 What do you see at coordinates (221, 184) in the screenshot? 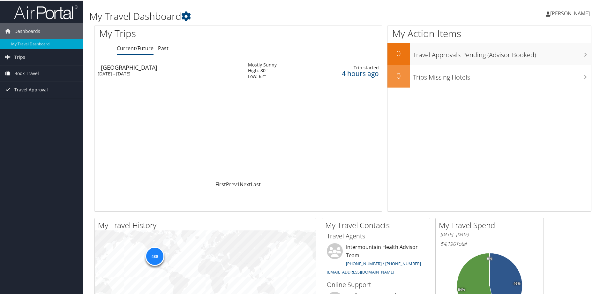
I see `a: First` at bounding box center [221, 184].